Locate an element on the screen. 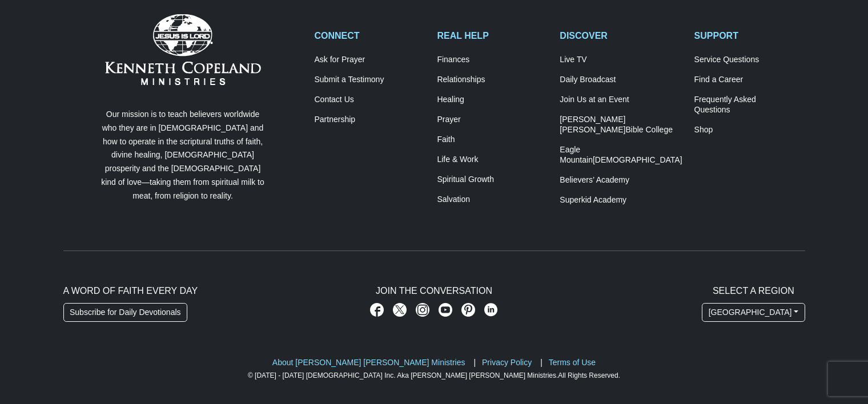  a: Shop is located at coordinates (750, 130).